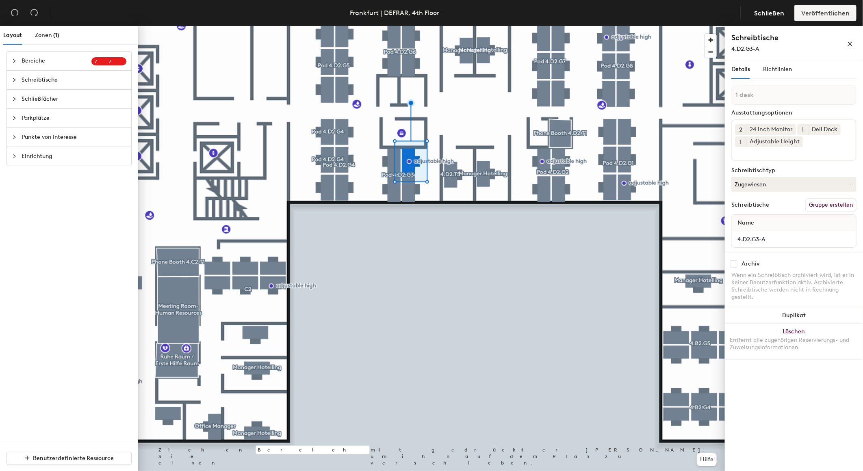 The width and height of the screenshot is (863, 471). I want to click on div: Wenn ein Schreibtisch archiviert wird, ist er in keiner Benutzerfunktion aktiv. Archivierte Schre..., so click(794, 286).